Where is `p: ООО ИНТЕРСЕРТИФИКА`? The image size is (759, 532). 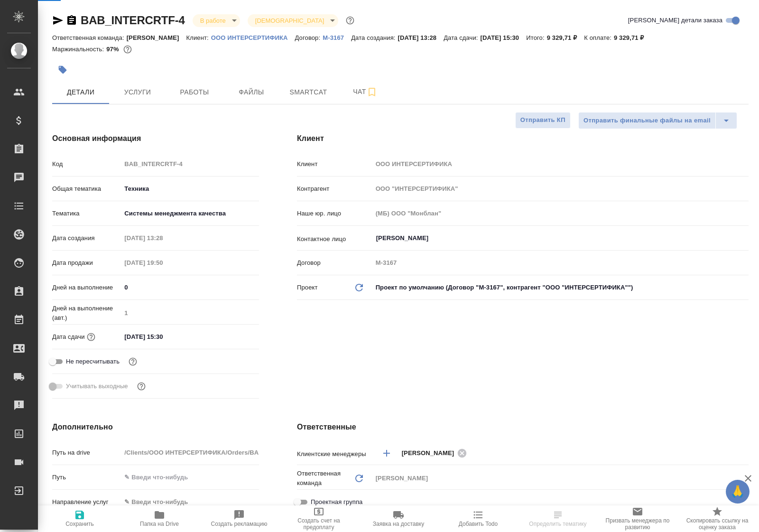
p: ООО ИНТЕРСЕРТИФИКА is located at coordinates (253, 37).